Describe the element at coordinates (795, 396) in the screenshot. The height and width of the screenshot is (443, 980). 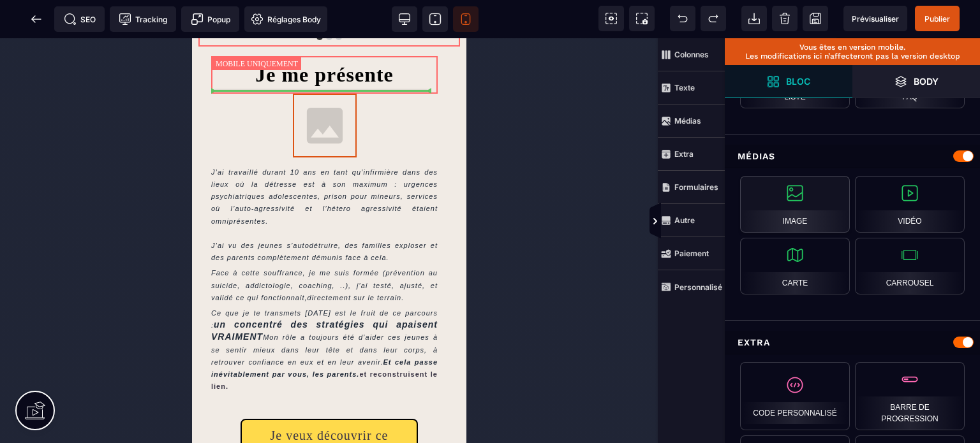
I see `div: Code personnalisé` at that location.